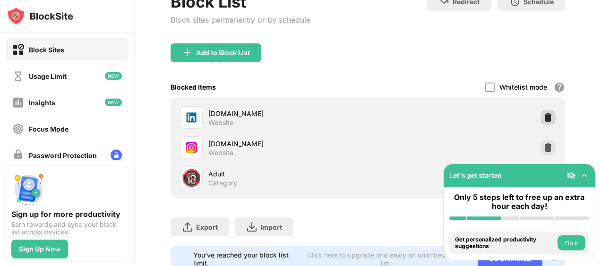 This screenshot has width=601, height=266. What do you see at coordinates (571, 243) in the screenshot?
I see `button: Do it` at bounding box center [571, 243].